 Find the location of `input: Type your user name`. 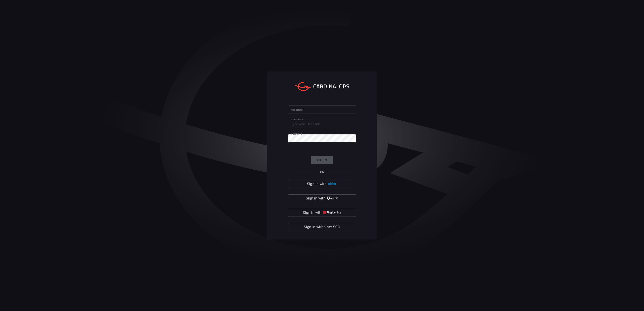

input: Type your user name is located at coordinates (322, 124).